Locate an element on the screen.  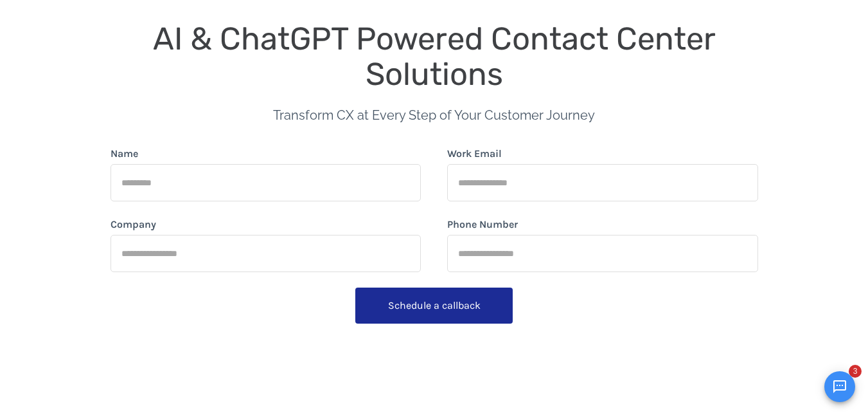
span: Transform CX at Every Step of Your Customer Journey is located at coordinates (434, 115).